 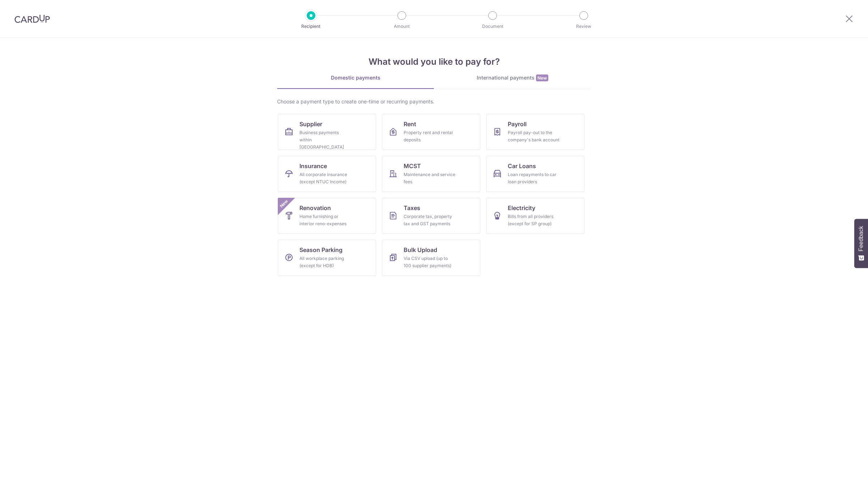 I want to click on div: Loan repayments to car loan providers, so click(x=534, y=178).